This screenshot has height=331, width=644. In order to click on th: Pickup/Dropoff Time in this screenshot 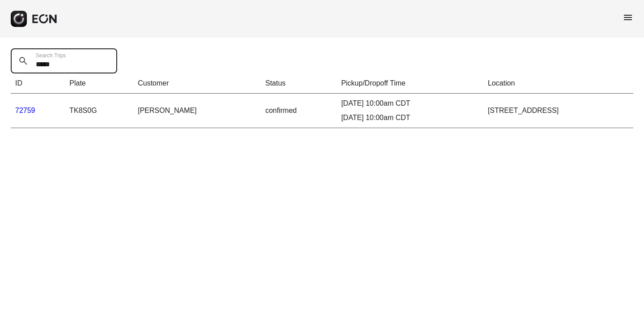, I will do `click(410, 83)`.